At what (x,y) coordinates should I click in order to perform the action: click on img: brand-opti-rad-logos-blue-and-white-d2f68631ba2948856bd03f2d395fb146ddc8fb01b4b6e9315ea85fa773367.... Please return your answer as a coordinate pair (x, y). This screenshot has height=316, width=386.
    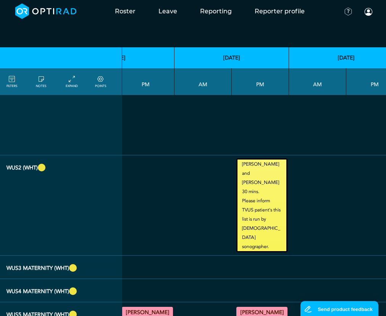
    Looking at the image, I should click on (46, 11).